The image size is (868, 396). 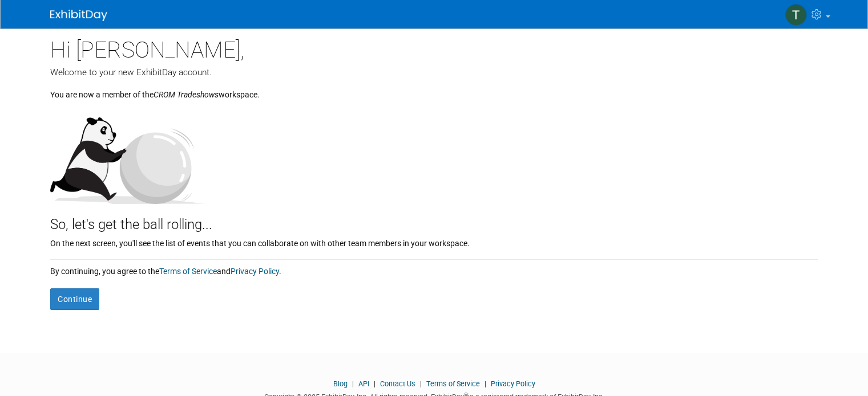 I want to click on img: ExhibitDay, so click(x=79, y=15).